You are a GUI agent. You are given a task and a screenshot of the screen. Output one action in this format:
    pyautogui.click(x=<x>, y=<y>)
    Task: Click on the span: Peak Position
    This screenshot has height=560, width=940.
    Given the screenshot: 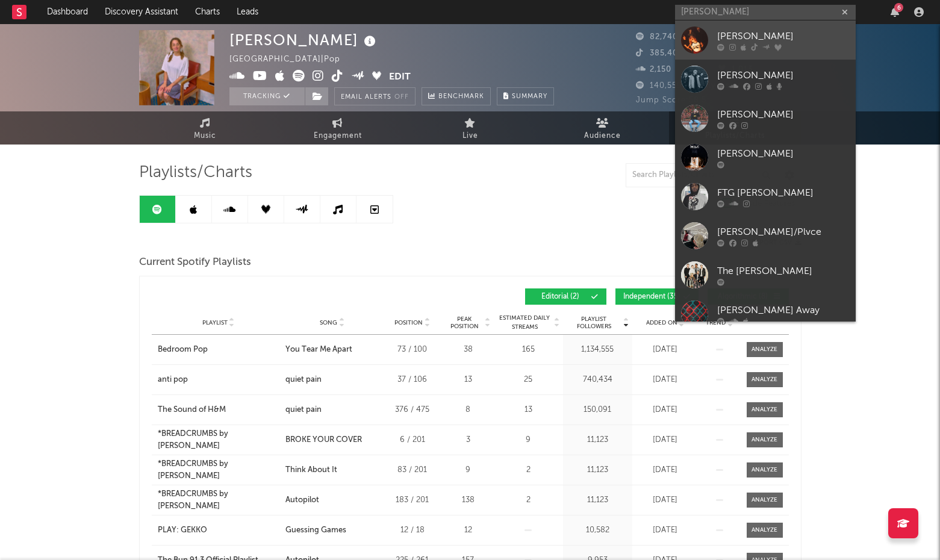 What is the action you would take?
    pyautogui.click(x=464, y=322)
    